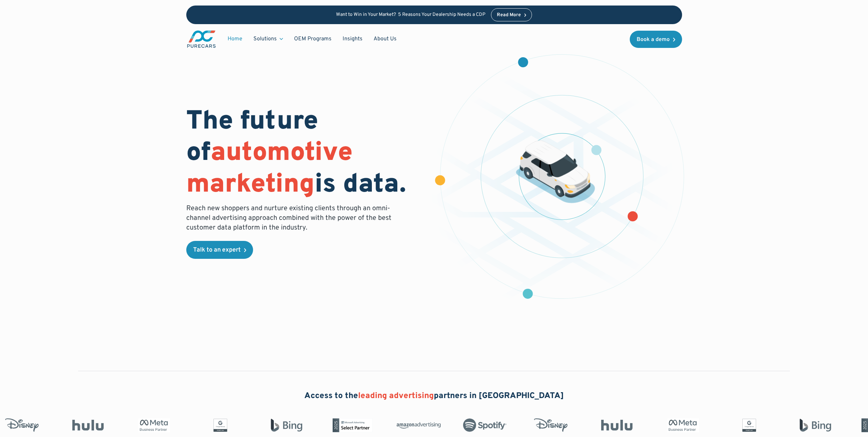  I want to click on img: purecars logo, so click(202, 39).